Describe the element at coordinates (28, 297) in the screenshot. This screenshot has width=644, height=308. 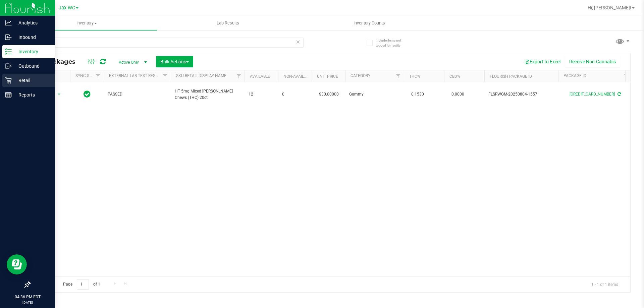
I see `p: 04:36 PM EDT` at that location.